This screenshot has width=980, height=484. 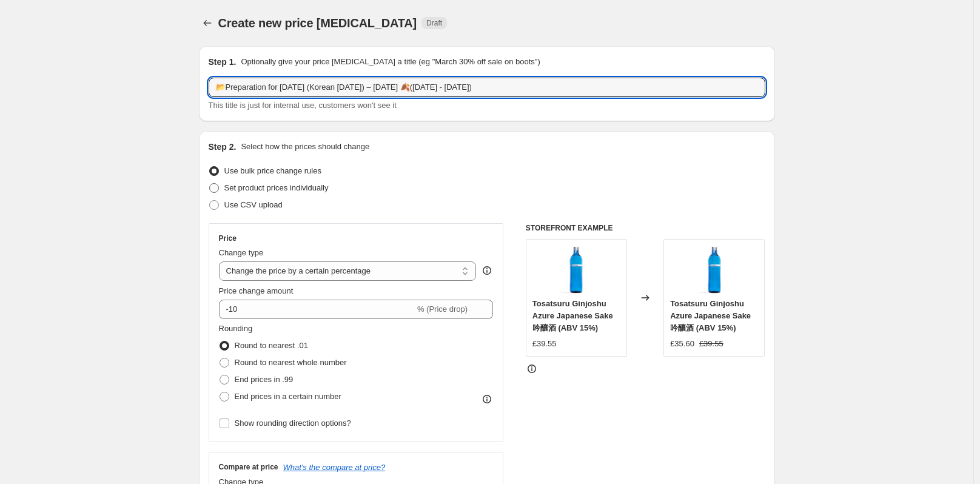 What do you see at coordinates (290, 362) in the screenshot?
I see `span: Round to nearest whole number` at bounding box center [290, 362].